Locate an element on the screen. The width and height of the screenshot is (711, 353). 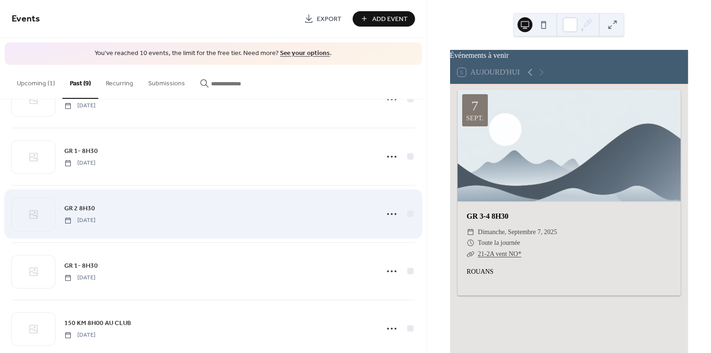
button: Recurring is located at coordinates (119, 81).